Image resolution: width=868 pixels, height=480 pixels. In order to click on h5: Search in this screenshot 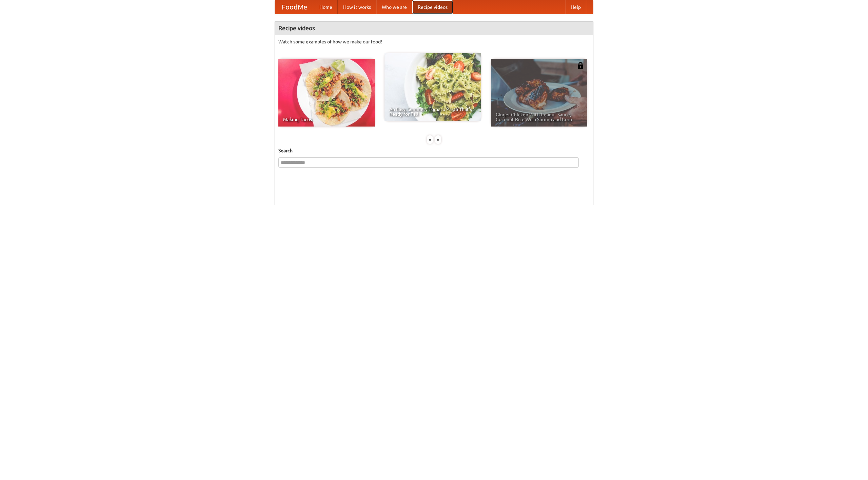, I will do `click(434, 151)`.